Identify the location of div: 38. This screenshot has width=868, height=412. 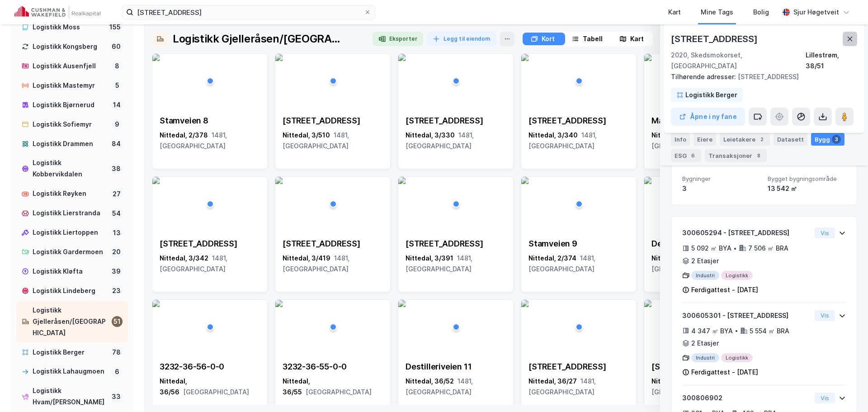
(116, 169).